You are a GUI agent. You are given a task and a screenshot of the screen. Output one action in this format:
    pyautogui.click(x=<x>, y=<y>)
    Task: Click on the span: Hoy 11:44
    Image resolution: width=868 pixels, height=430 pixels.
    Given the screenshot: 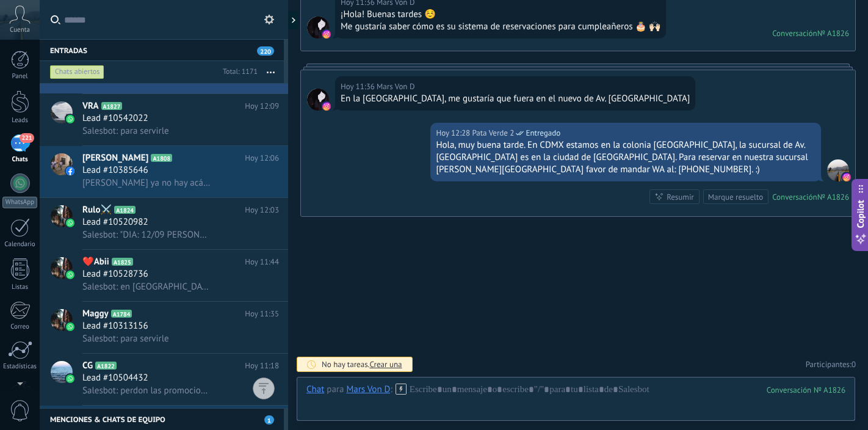 What is the action you would take?
    pyautogui.click(x=262, y=262)
    